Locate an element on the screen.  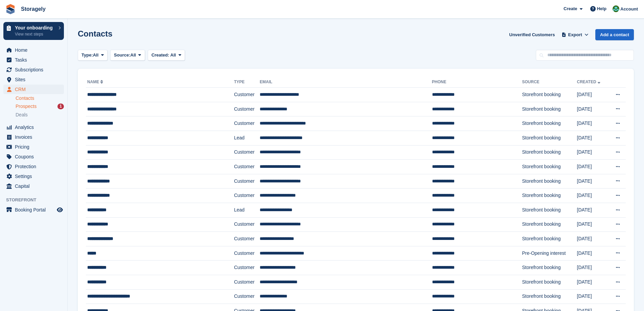
span: Invoices is located at coordinates (35, 137).